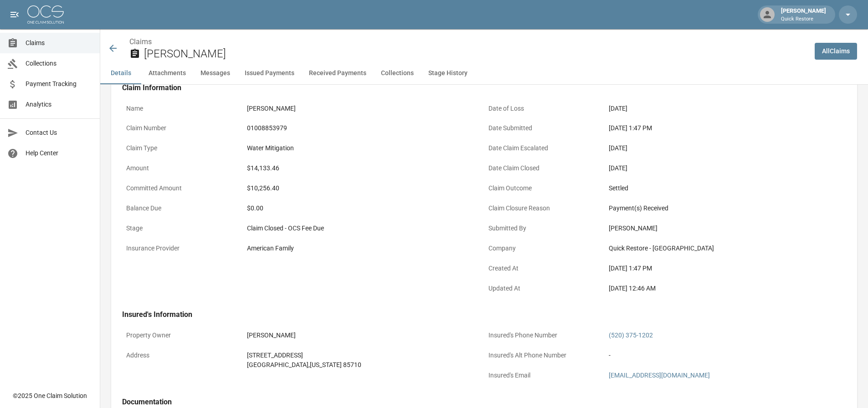  What do you see at coordinates (182, 248) in the screenshot?
I see `p: Insurance Provider` at bounding box center [182, 248].